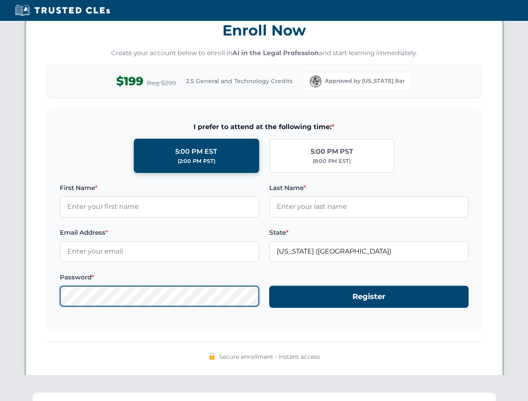 The image size is (528, 401). What do you see at coordinates (159, 252) in the screenshot?
I see `input: Enter your email` at bounding box center [159, 252].